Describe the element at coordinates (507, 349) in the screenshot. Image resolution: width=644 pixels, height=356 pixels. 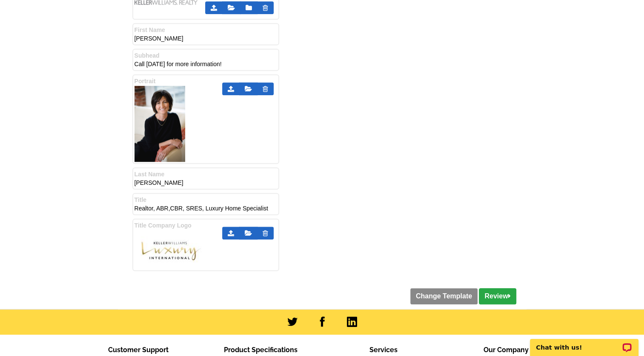
I see `span: Our Company` at that location.